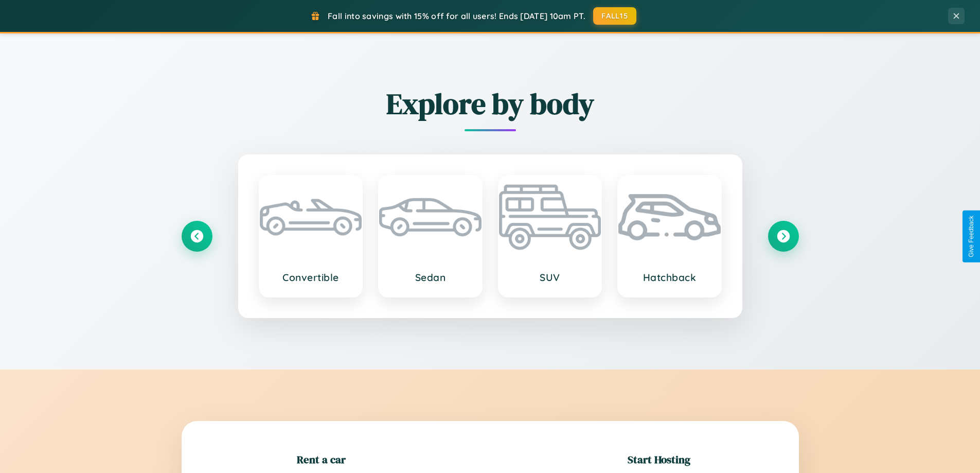  Describe the element at coordinates (430, 277) in the screenshot. I see `h3: Sedan` at that location.